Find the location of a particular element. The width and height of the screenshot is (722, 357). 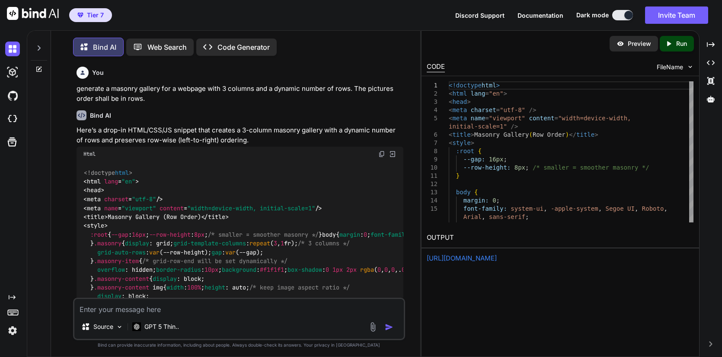

span: 06 is located at coordinates (405, 269).